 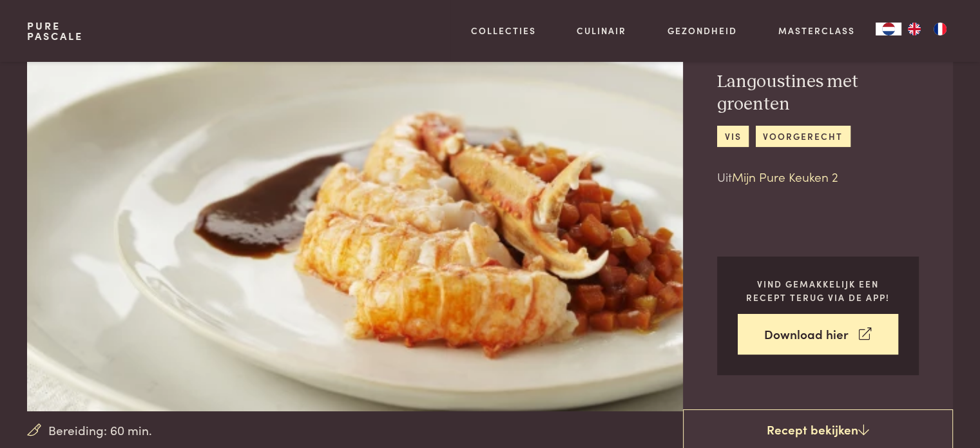 I want to click on a: Download hier, so click(x=817, y=334).